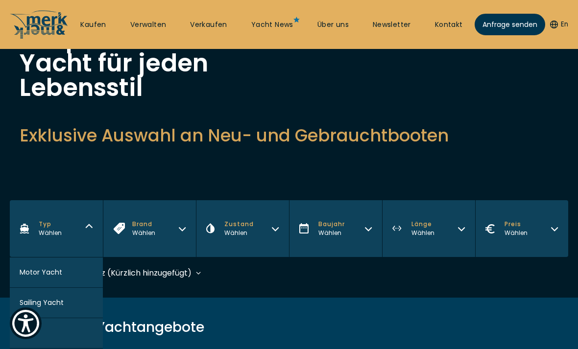  Describe the element at coordinates (56, 229) in the screenshot. I see `button: TypWählen` at that location.